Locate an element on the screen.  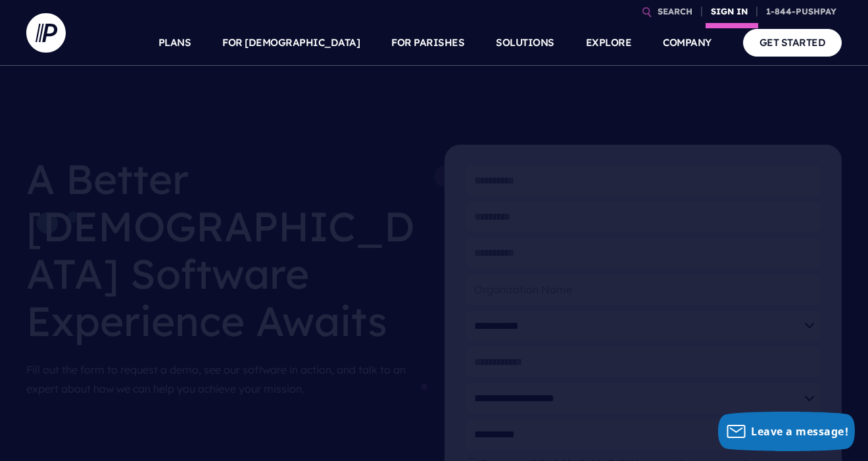
span: Leave a message! is located at coordinates (800, 432).